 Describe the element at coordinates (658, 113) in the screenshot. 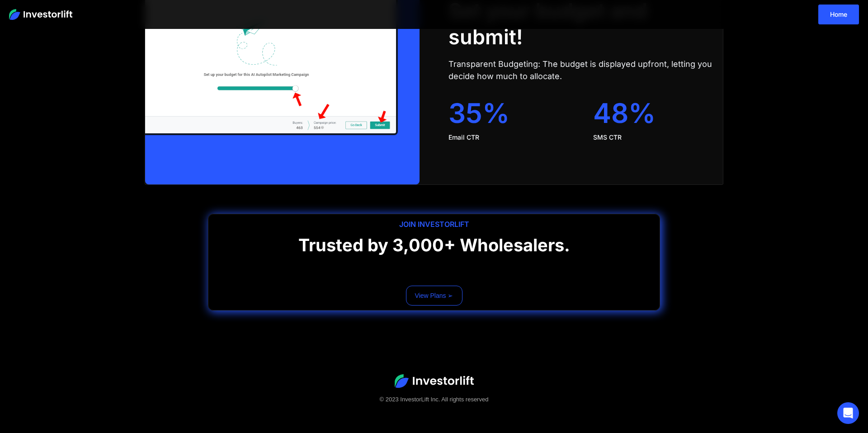

I see `div: 48%` at that location.